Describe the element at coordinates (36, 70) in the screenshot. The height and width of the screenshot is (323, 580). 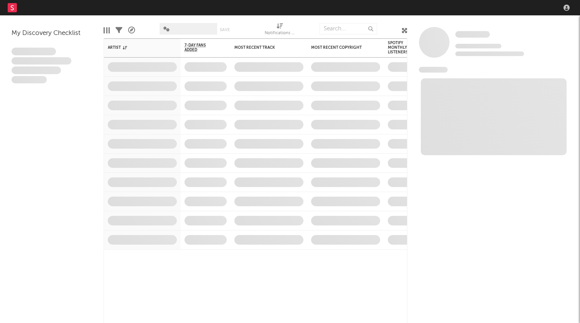
I see `span: Praesent ac interdum` at that location.